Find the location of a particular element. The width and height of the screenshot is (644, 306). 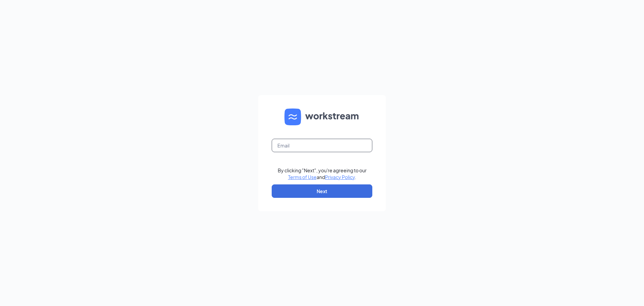

a: Privacy Policy is located at coordinates (340, 177).